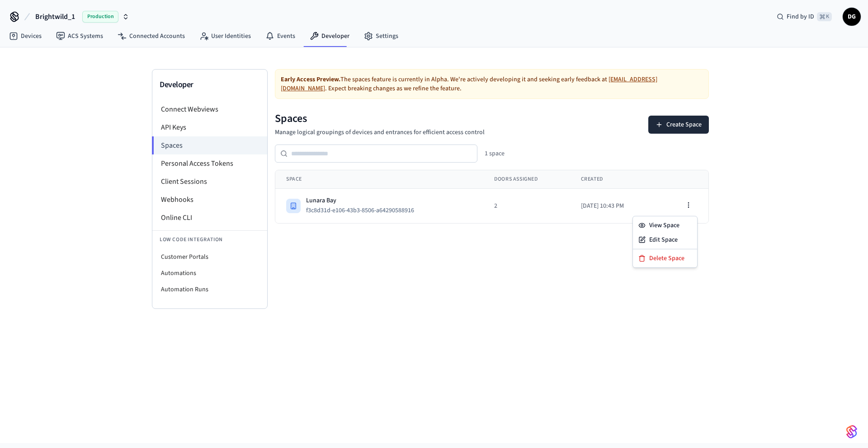  Describe the element at coordinates (665, 240) in the screenshot. I see `div: Edit Space` at that location.